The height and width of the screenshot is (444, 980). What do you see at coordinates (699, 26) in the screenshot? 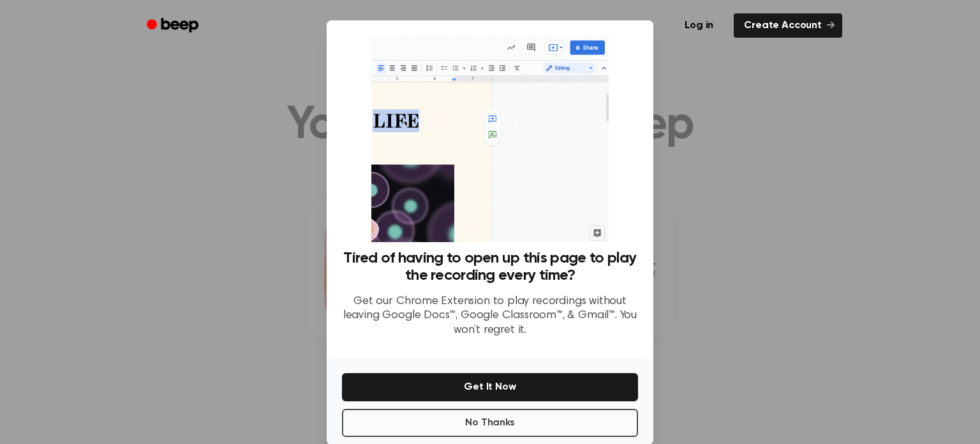
I see `a: Log in` at bounding box center [699, 26].